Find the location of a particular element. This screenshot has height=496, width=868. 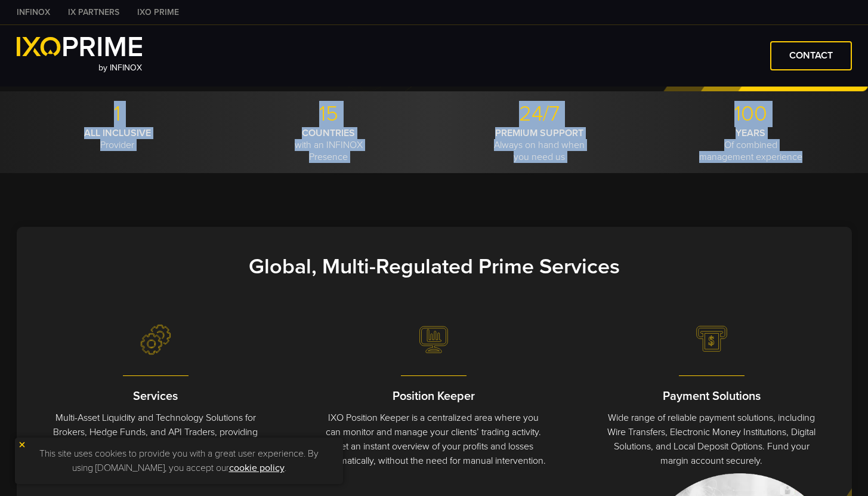

p: 1 is located at coordinates (117, 114).